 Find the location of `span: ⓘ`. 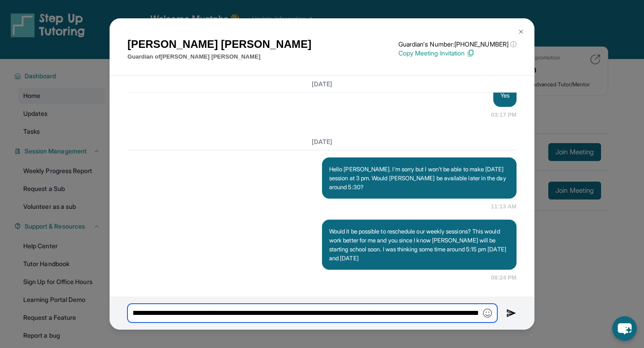

span: ⓘ is located at coordinates (513, 44).